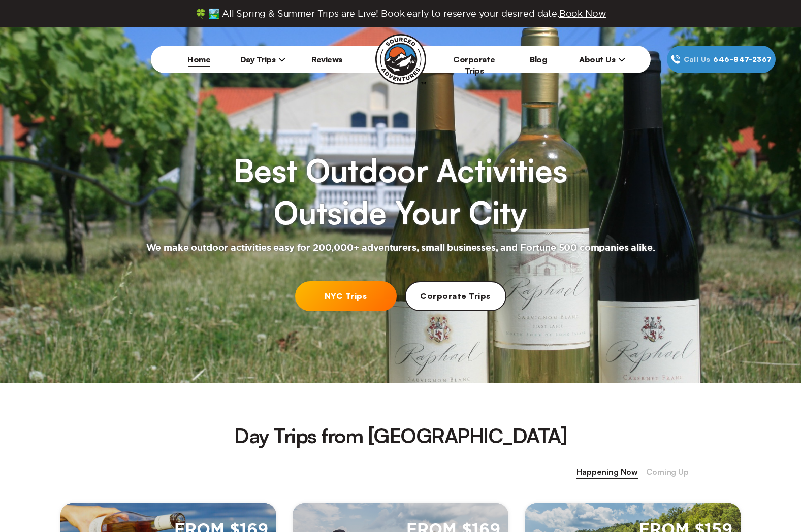 The height and width of the screenshot is (532, 801). What do you see at coordinates (538, 59) in the screenshot?
I see `a: Blog` at bounding box center [538, 59].